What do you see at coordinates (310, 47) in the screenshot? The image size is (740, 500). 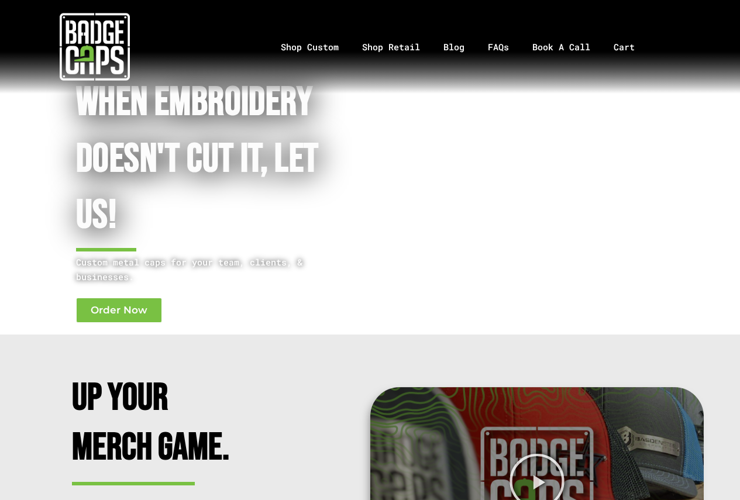 I see `a: Shop Custom` at bounding box center [310, 47].